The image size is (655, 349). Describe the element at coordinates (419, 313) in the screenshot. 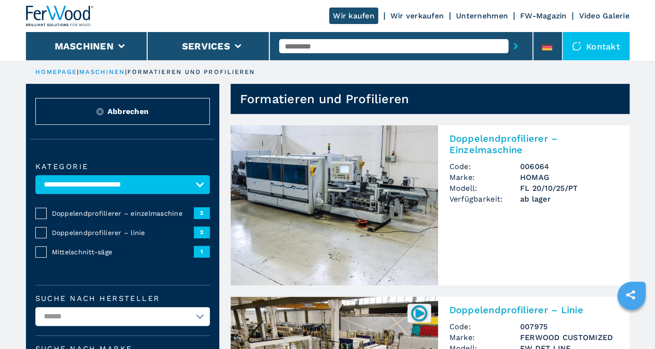

I see `img: 007975` at that location.